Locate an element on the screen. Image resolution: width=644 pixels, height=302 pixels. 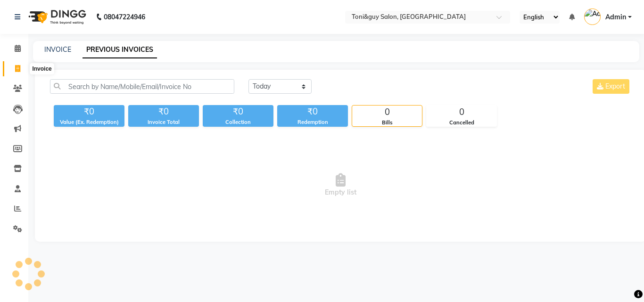
div: Redemption is located at coordinates (313, 122).